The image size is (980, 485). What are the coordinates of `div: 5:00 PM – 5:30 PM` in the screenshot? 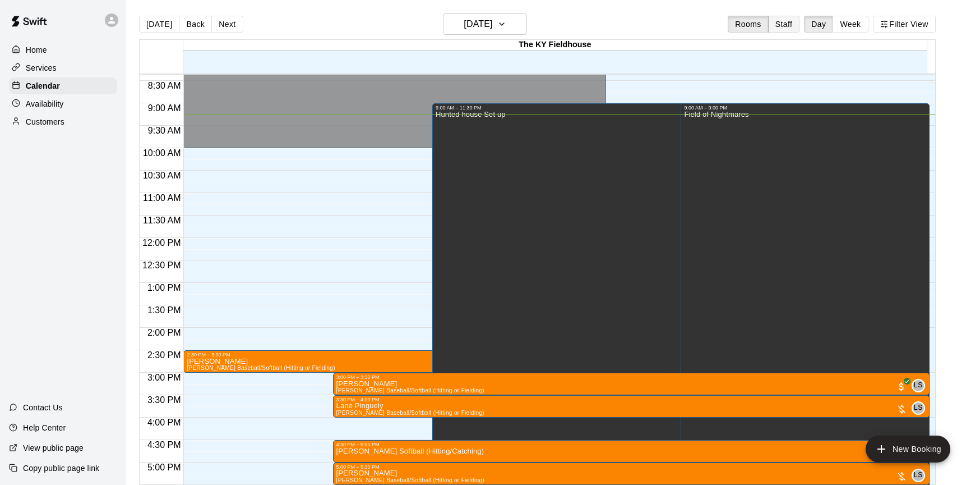 It's located at (631, 467).